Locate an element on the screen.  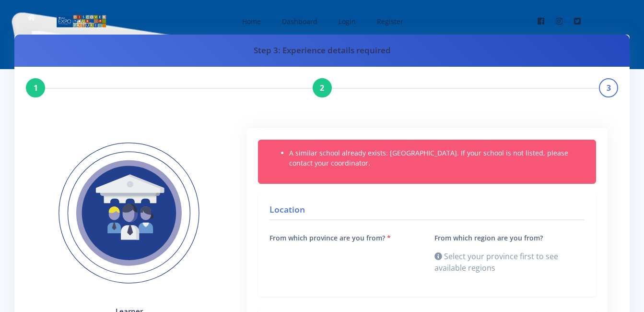
span: Dashboard is located at coordinates (300, 21).